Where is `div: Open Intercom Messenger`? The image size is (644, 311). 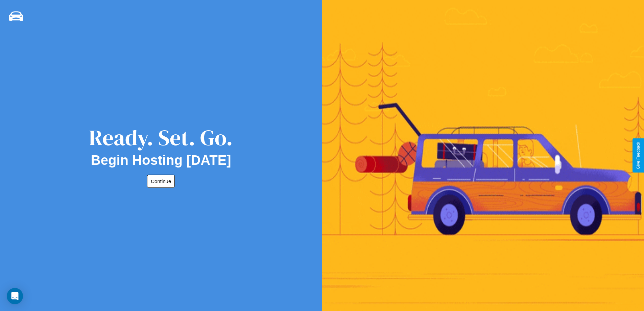
div: Open Intercom Messenger is located at coordinates (15, 296).